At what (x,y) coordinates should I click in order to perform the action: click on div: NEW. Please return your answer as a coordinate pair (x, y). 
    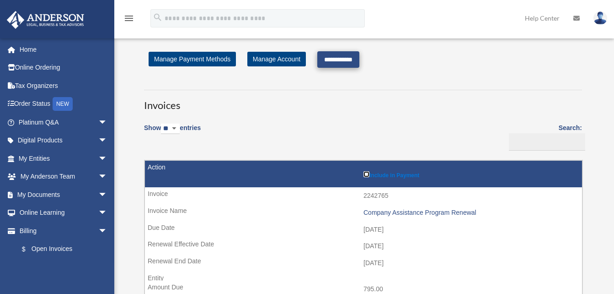
    Looking at the image, I should click on (63, 104).